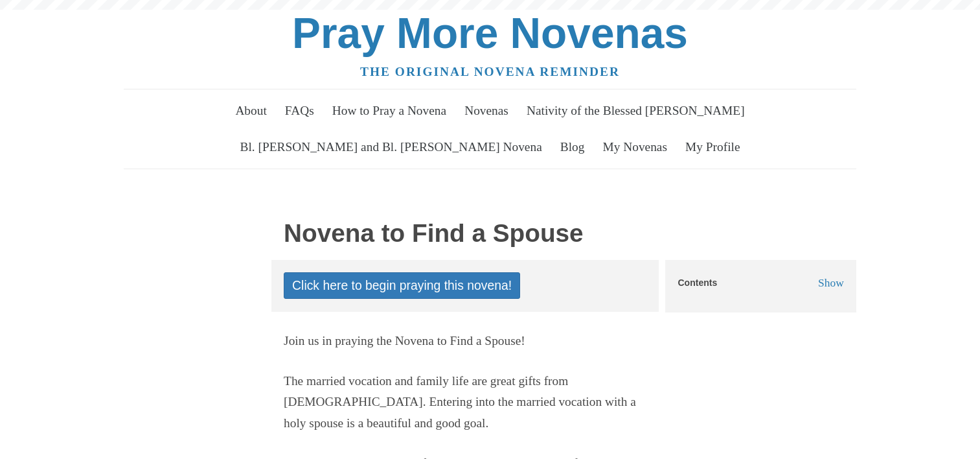 This screenshot has width=980, height=459. I want to click on h5: Contents, so click(698, 282).